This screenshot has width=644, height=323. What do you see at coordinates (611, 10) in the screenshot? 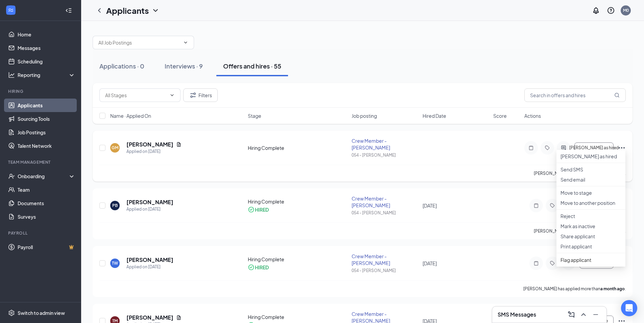
I see `svg: QuestionInfo` at bounding box center [611, 10].